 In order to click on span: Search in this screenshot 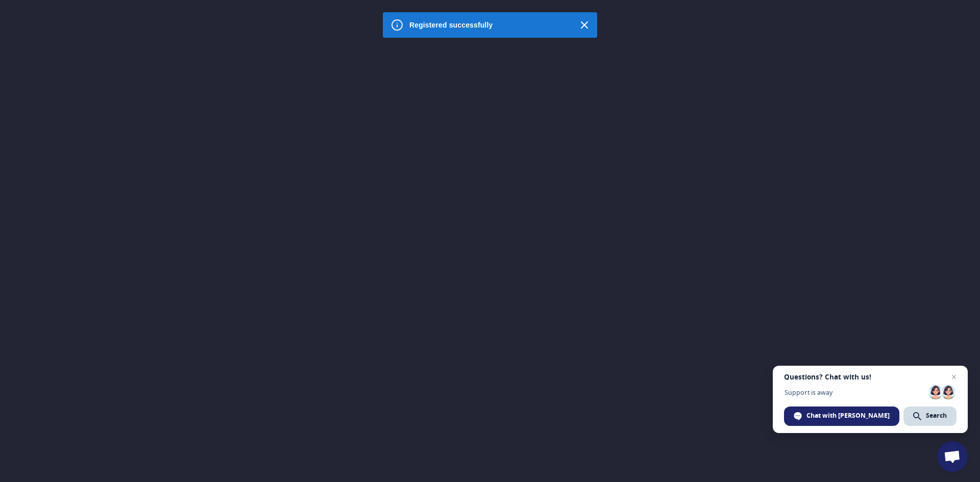, I will do `click(936, 416)`.